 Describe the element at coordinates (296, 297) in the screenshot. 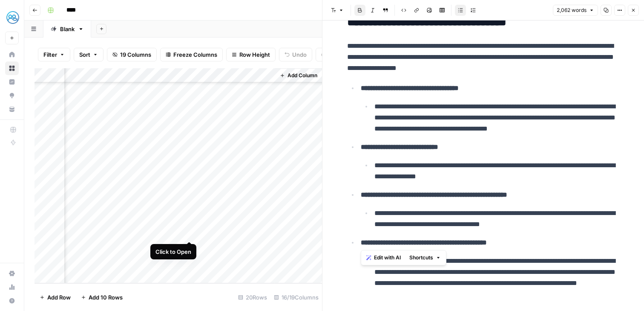

I see `div: 16/19 Columns` at that location.